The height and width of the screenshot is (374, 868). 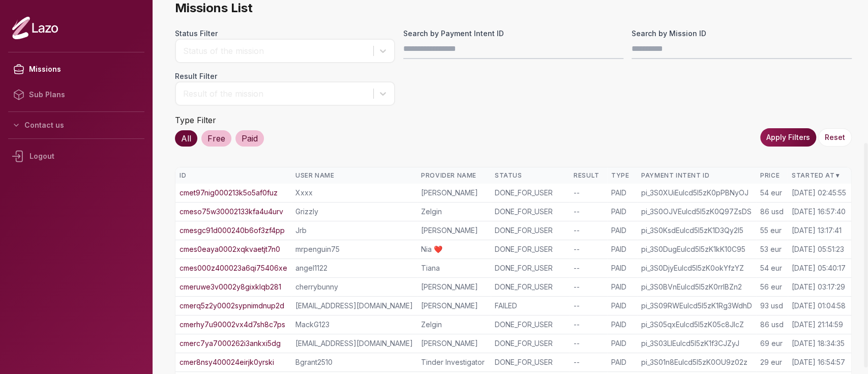 I want to click on div: Grizzly, so click(x=354, y=212).